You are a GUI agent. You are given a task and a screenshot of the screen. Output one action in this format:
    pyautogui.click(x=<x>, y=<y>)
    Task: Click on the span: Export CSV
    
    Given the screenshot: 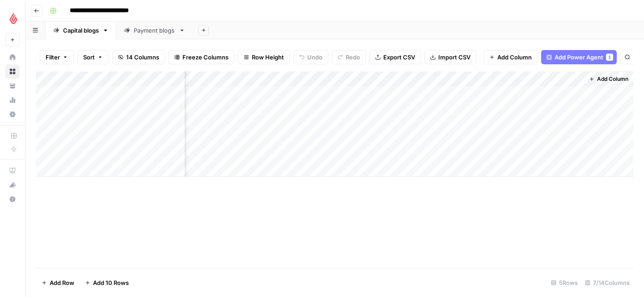 What is the action you would take?
    pyautogui.click(x=399, y=57)
    